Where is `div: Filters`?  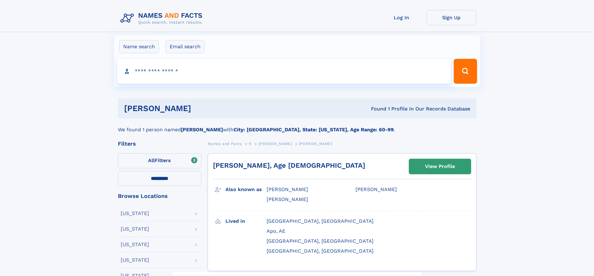
div: Filters is located at coordinates (160, 144).